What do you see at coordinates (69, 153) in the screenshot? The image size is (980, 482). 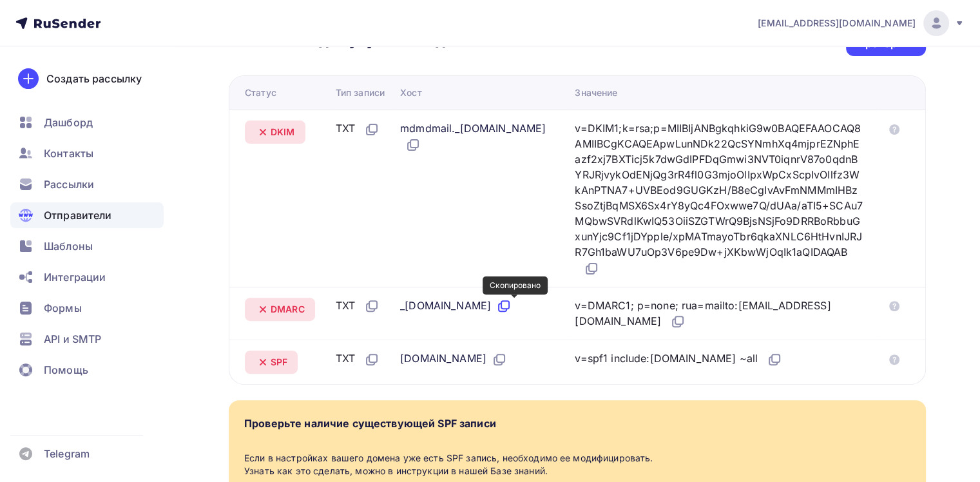 I see `span: Контакты` at bounding box center [69, 153].